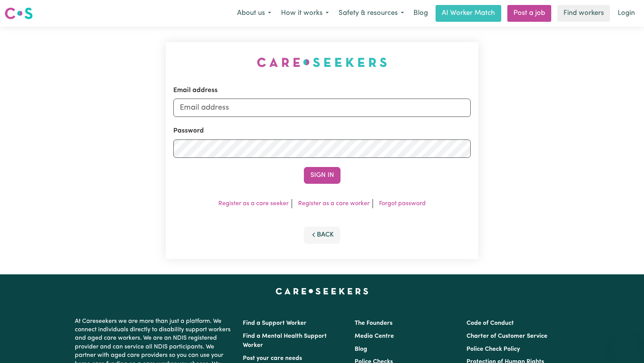 This screenshot has width=644, height=363. Describe the element at coordinates (196, 91) in the screenshot. I see `label: Email address` at that location.